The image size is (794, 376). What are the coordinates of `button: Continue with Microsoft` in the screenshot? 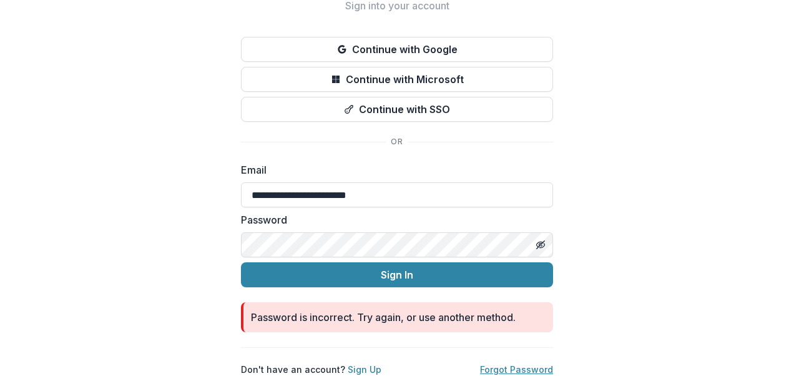 It's located at (397, 79).